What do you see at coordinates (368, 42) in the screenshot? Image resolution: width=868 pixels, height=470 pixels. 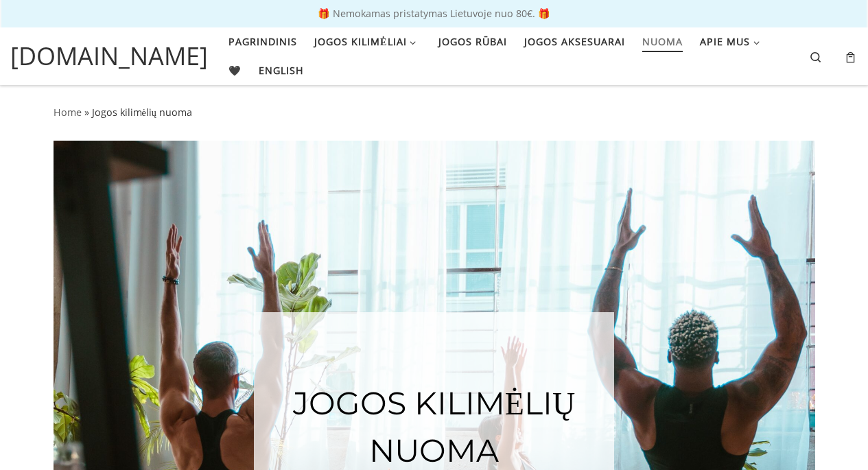 I see `a: Jogos kilimėliai` at bounding box center [368, 42].